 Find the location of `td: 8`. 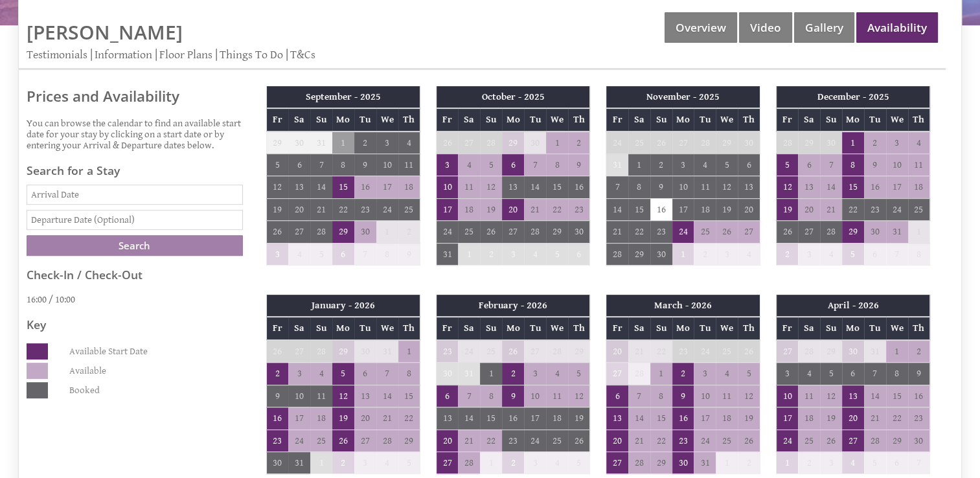

td: 8 is located at coordinates (388, 254).